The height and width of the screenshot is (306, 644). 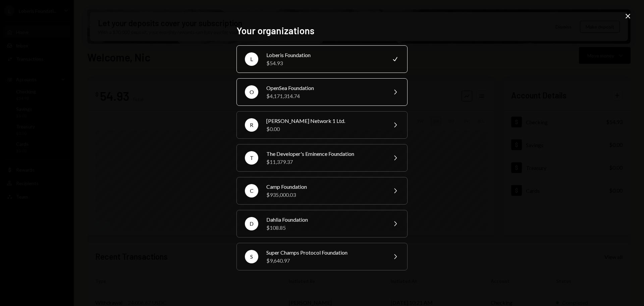 I want to click on button: LLoberis Foundation$54.93, so click(x=322, y=59).